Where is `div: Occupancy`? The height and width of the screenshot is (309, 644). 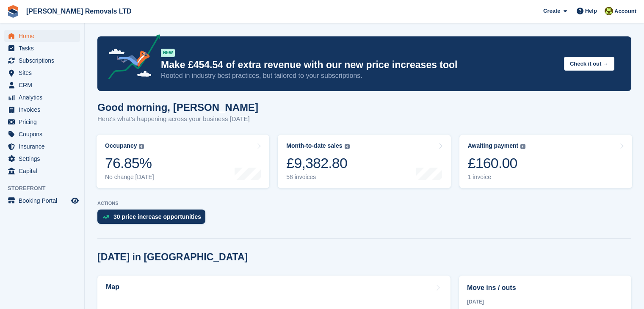
div: Occupancy is located at coordinates (121, 146).